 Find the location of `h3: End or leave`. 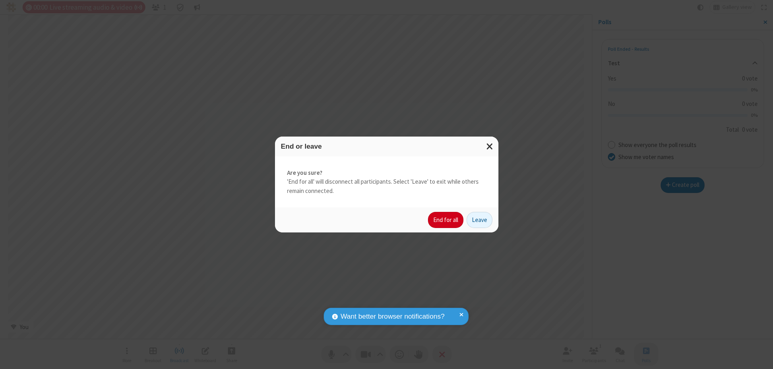

h3: End or leave is located at coordinates (387, 146).